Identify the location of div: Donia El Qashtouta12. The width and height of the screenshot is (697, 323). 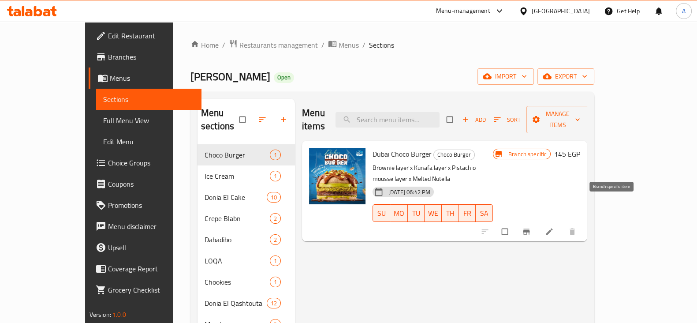
(246, 303).